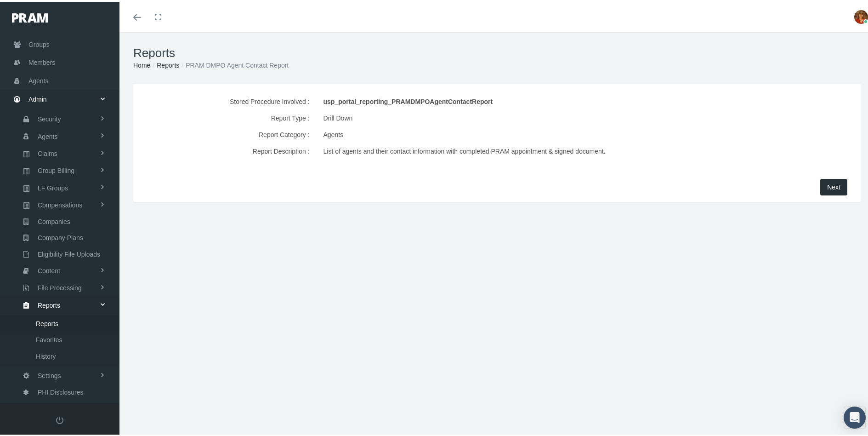 The width and height of the screenshot is (868, 436). What do you see at coordinates (53, 186) in the screenshot?
I see `span: LF Groups` at bounding box center [53, 186].